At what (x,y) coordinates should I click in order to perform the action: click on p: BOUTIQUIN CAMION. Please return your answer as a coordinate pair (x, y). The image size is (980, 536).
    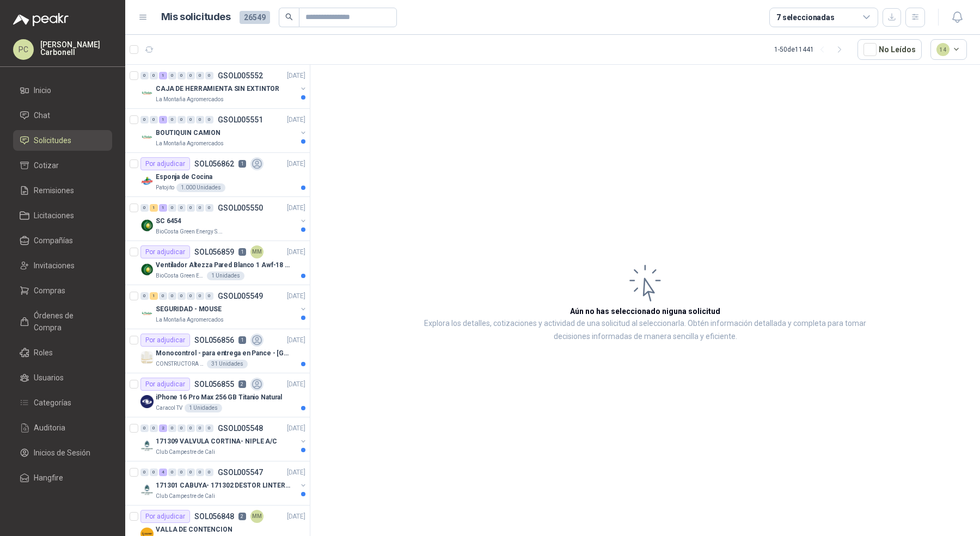
    Looking at the image, I should click on (188, 133).